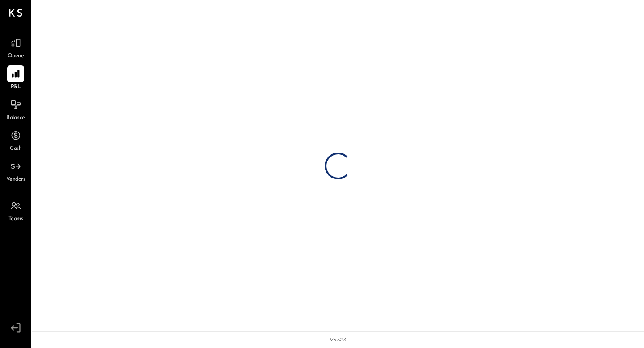 The image size is (644, 348). Describe the element at coordinates (16, 118) in the screenshot. I see `span: Balance` at that location.